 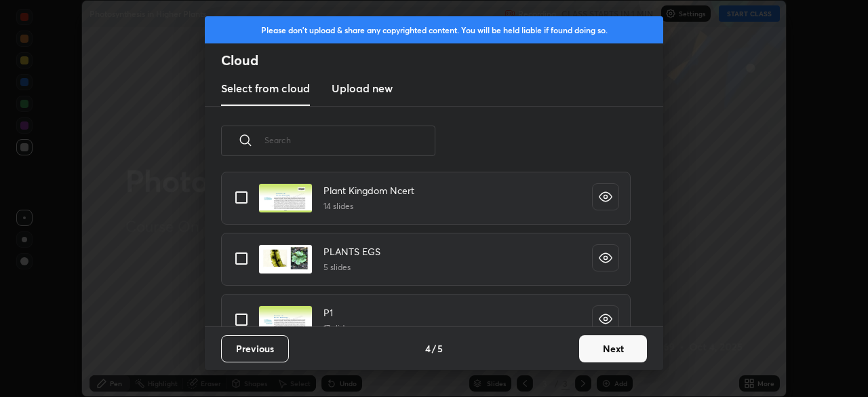 I want to click on button: Next, so click(x=613, y=349).